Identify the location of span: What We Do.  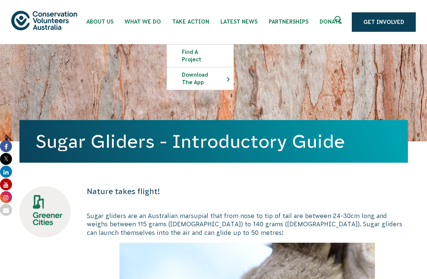
(142, 22).